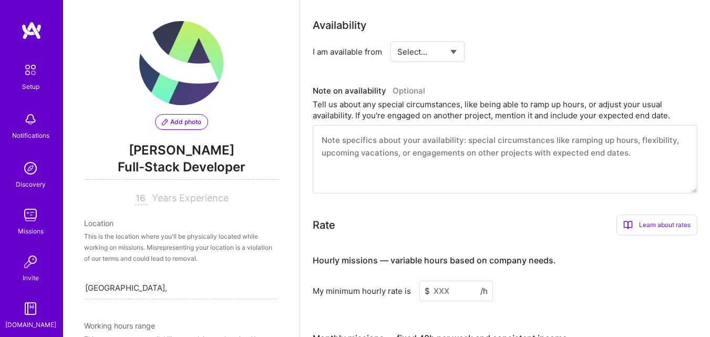 This screenshot has width=710, height=337. What do you see at coordinates (181, 122) in the screenshot?
I see `span: Add photo` at bounding box center [181, 122].